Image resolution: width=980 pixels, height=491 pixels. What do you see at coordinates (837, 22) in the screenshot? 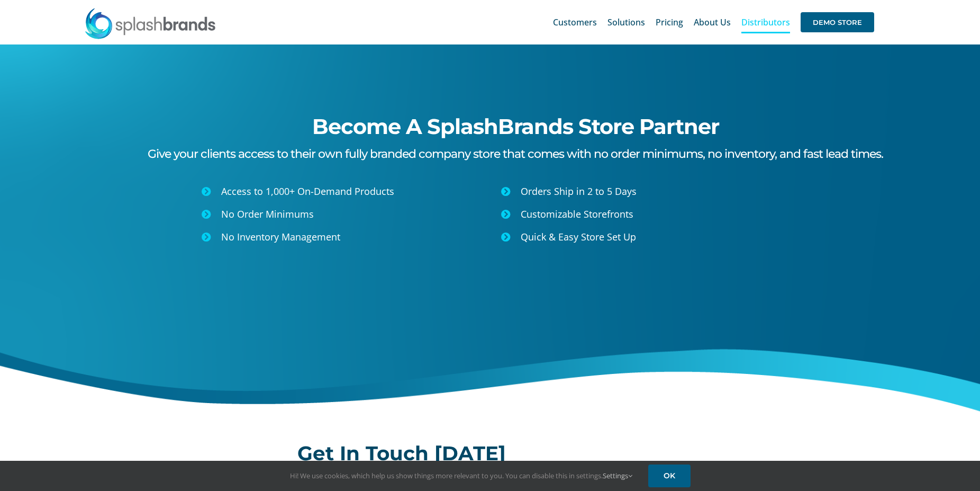
I see `span: DEMO STORE` at bounding box center [837, 22].